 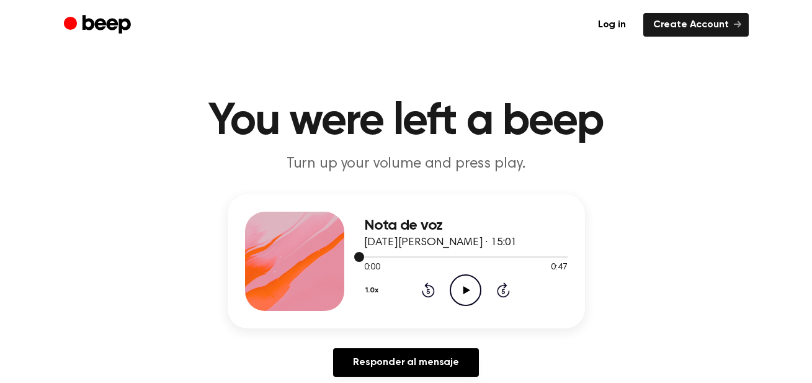 What do you see at coordinates (406, 362) in the screenshot?
I see `font: Responder al mensaje` at bounding box center [406, 362].